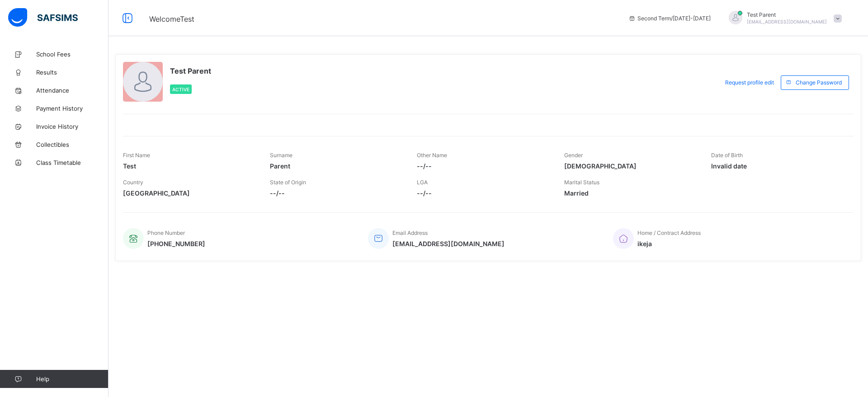 Image resolution: width=868 pixels, height=397 pixels. I want to click on span: Test, so click(189, 166).